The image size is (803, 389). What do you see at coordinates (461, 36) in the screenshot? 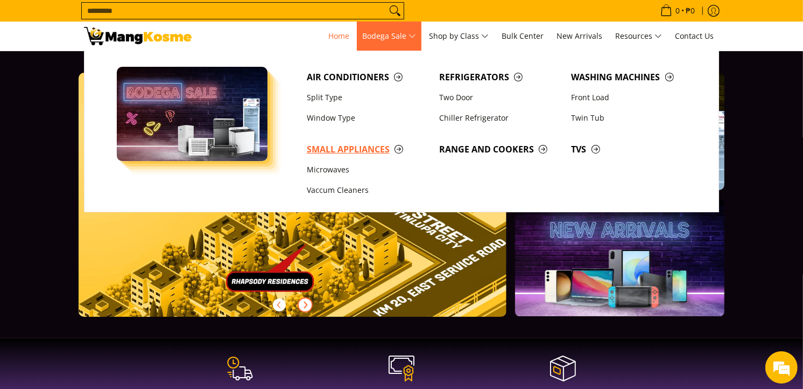
I see `nav: Main Menu` at bounding box center [461, 36].